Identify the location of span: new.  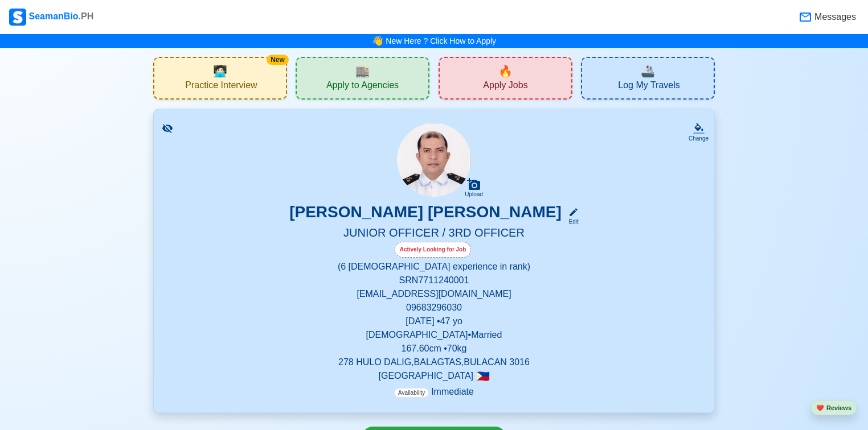
(505, 71).